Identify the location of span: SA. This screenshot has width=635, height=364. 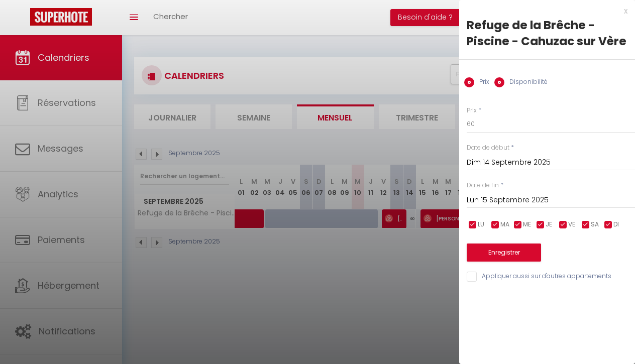
(595, 225).